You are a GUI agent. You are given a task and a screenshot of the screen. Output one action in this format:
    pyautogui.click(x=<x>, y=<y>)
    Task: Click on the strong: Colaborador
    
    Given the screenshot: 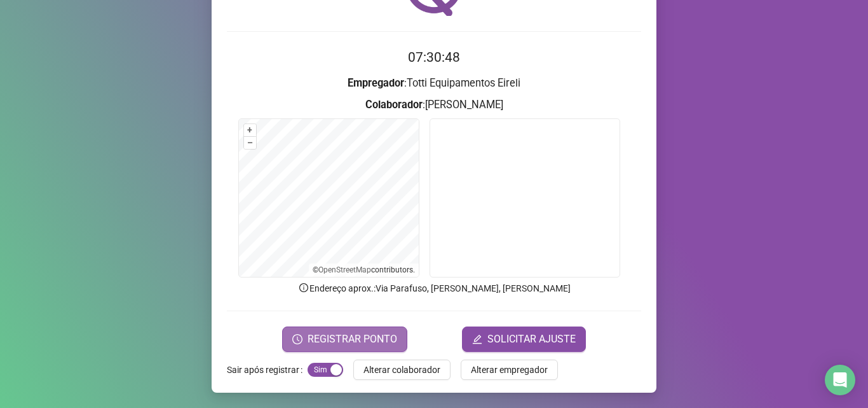 What is the action you would take?
    pyautogui.click(x=394, y=104)
    